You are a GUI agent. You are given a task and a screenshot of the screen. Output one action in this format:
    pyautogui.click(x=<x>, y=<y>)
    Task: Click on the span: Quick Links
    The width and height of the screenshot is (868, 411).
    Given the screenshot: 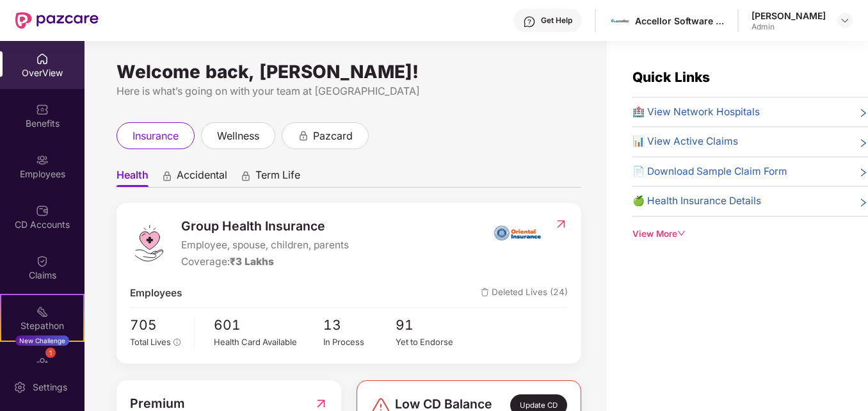 What is the action you would take?
    pyautogui.click(x=671, y=77)
    